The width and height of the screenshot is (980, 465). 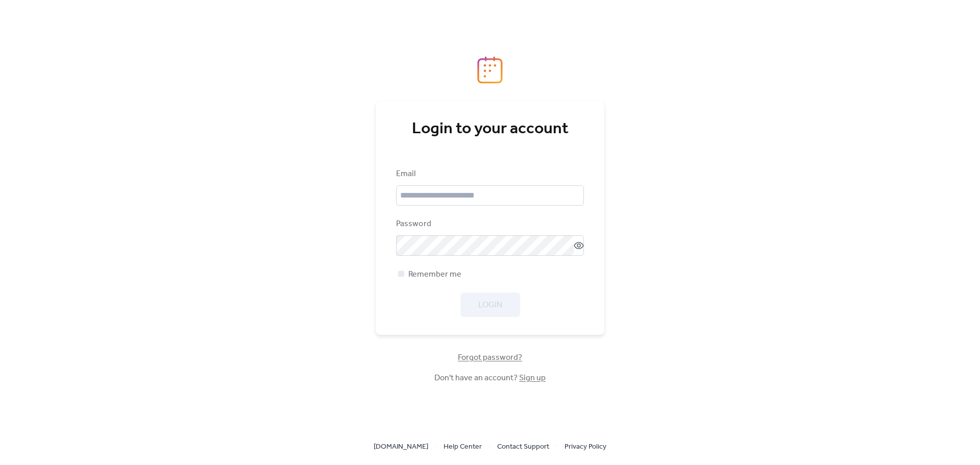 I want to click on a: Contact Support, so click(x=523, y=446).